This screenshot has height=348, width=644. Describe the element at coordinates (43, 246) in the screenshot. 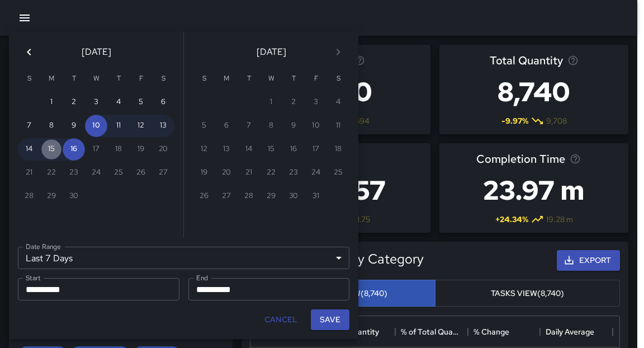

I see `label: Date Range` at that location.